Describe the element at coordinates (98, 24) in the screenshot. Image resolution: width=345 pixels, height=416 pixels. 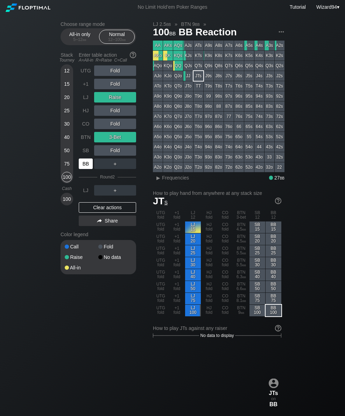
I see `h2: Choose range mode` at that location.